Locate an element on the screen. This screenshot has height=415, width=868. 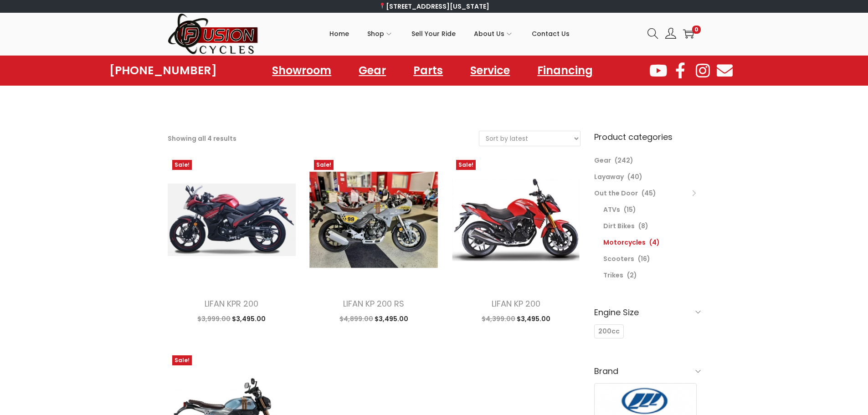
span: 3,999.00 is located at coordinates (213, 319).